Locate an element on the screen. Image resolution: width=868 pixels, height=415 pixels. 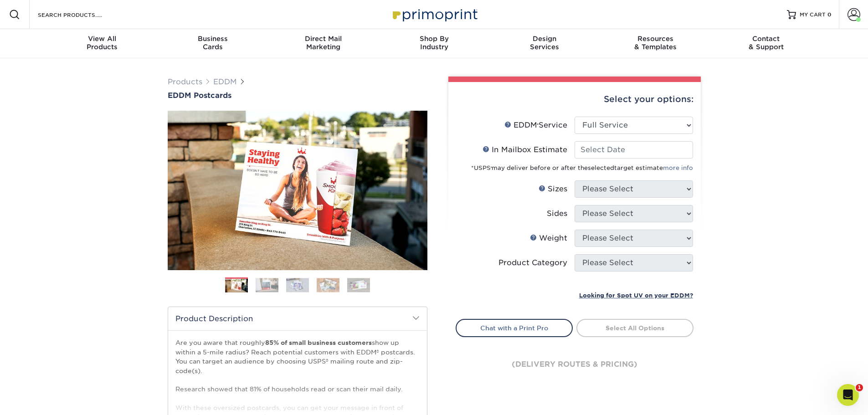
a: Shop ByIndustry is located at coordinates (434, 44).